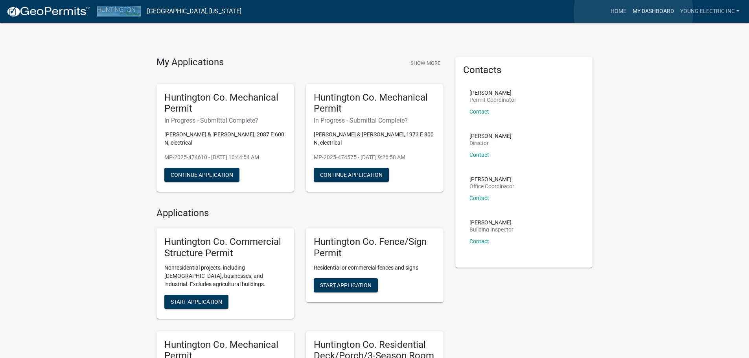  Describe the element at coordinates (374, 268) in the screenshot. I see `p: Residential or commercial fences and signs` at that location.